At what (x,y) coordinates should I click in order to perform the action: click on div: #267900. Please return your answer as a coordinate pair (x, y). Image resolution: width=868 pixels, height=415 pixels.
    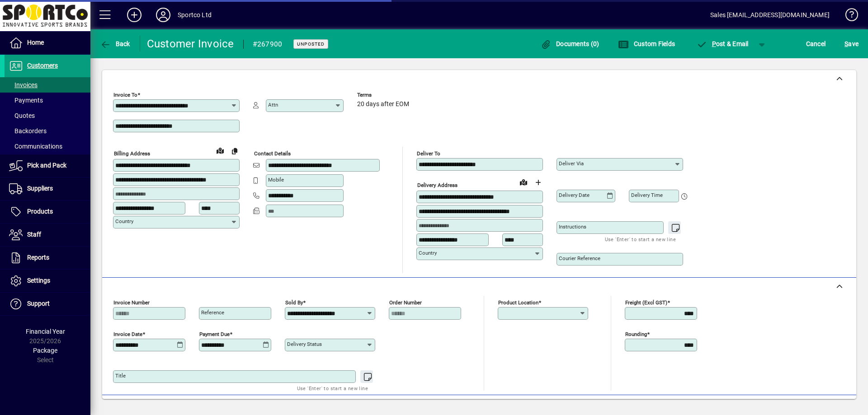
    Looking at the image, I should click on (268, 45).